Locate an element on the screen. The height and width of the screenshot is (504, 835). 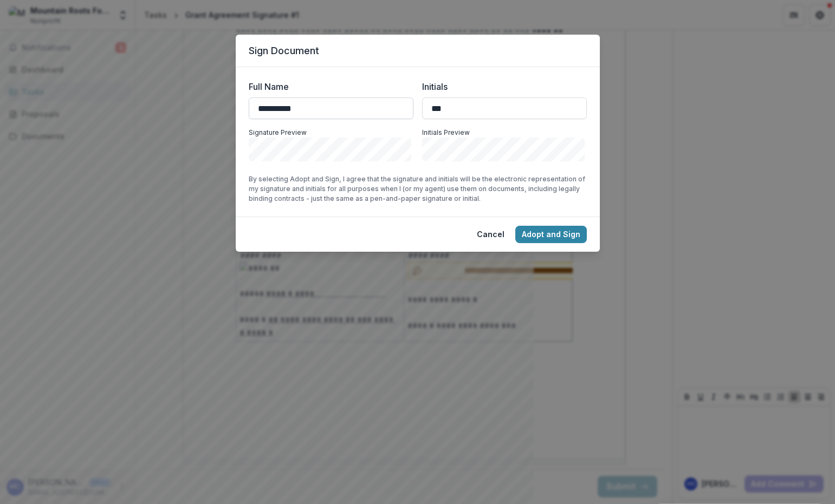
button: Cancel is located at coordinates (490, 234).